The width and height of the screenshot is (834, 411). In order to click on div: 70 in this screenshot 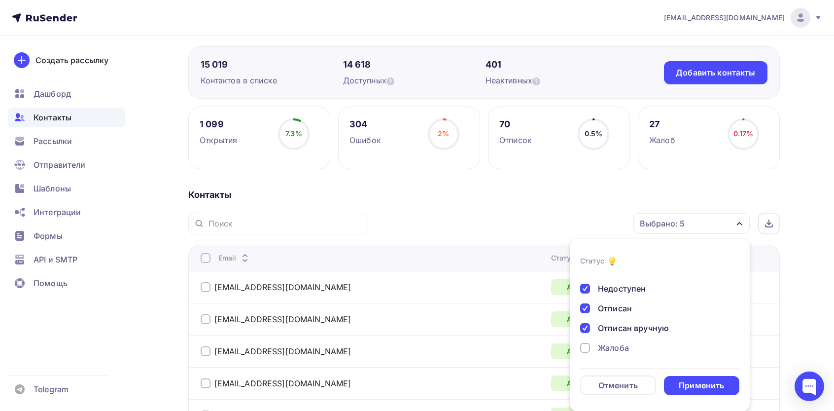, I will do `click(516, 124)`.